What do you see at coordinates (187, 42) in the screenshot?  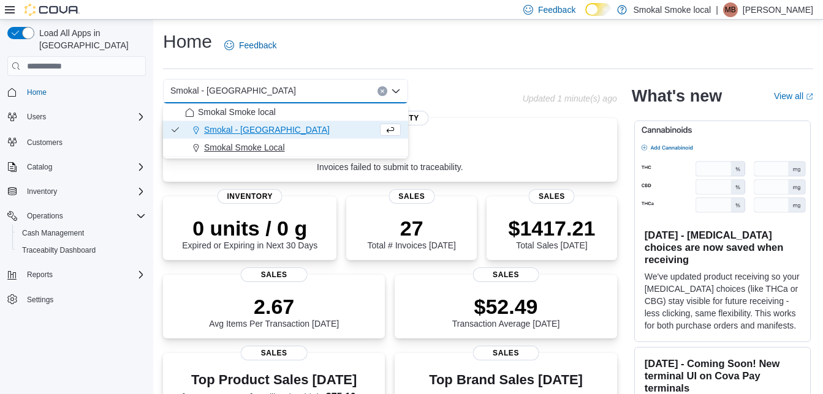 I see `h1: Home` at bounding box center [187, 42].